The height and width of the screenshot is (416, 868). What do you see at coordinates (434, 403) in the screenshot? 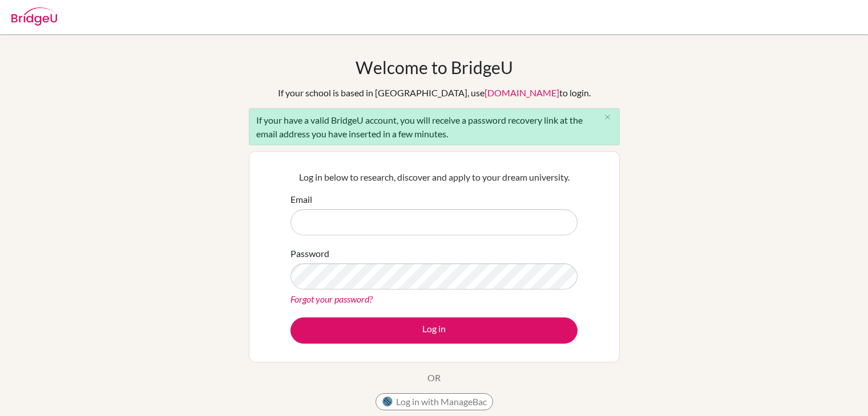
I see `button: Log in with ManageBac` at bounding box center [434, 403].